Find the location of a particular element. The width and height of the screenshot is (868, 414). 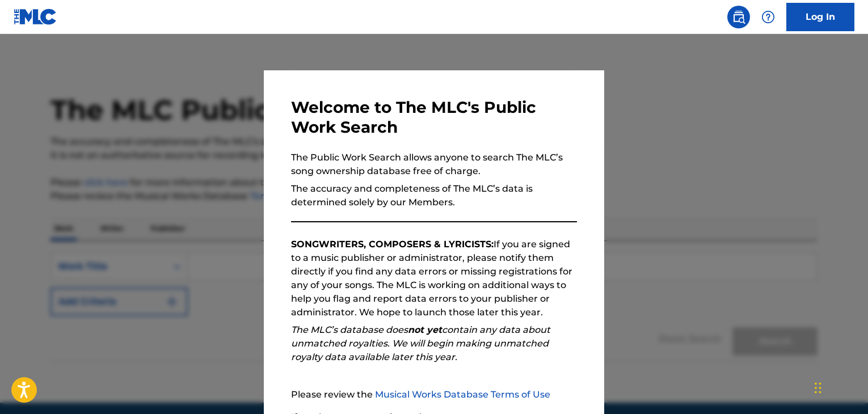

a: Musical Works Database Terms of Use is located at coordinates (462, 394).